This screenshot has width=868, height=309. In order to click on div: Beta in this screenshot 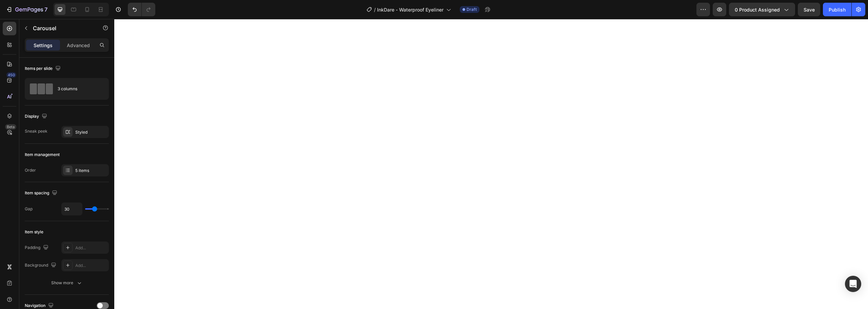, I will do `click(11, 127)`.